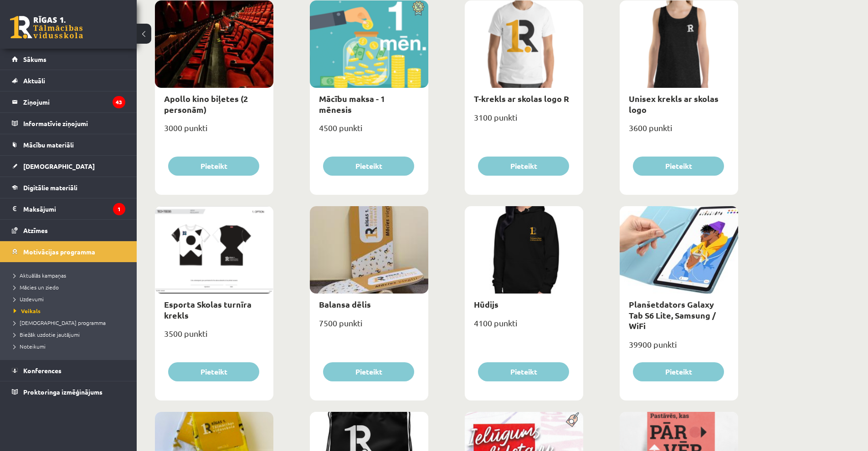  Describe the element at coordinates (36, 287) in the screenshot. I see `span: Mācies un ziedo` at that location.